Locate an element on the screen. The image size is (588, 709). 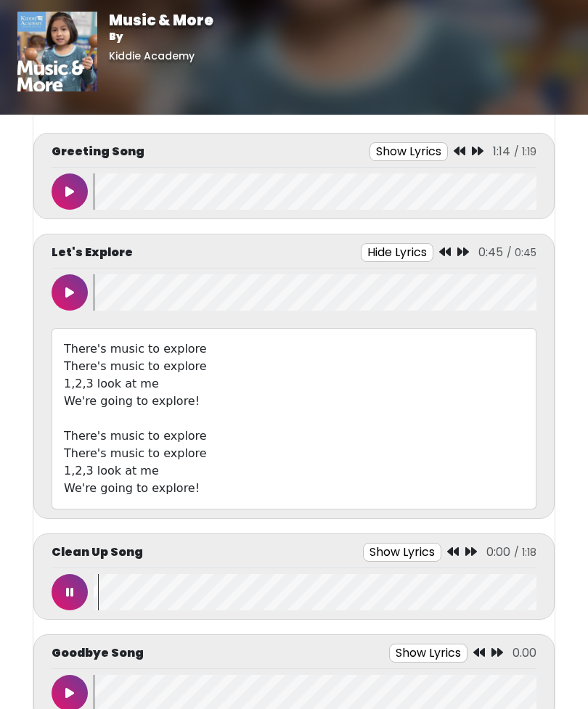
span: / 0:45 is located at coordinates (521, 252).